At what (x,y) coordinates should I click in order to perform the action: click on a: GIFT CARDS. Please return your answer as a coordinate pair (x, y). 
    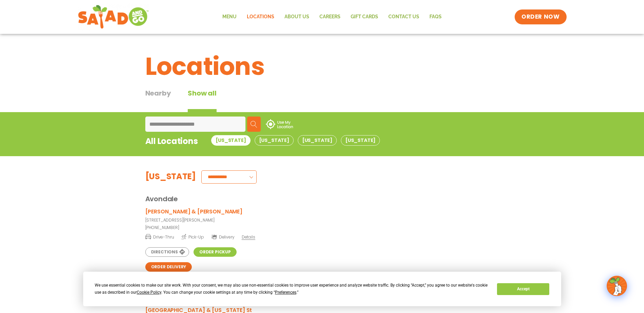
    Looking at the image, I should click on (364, 17).